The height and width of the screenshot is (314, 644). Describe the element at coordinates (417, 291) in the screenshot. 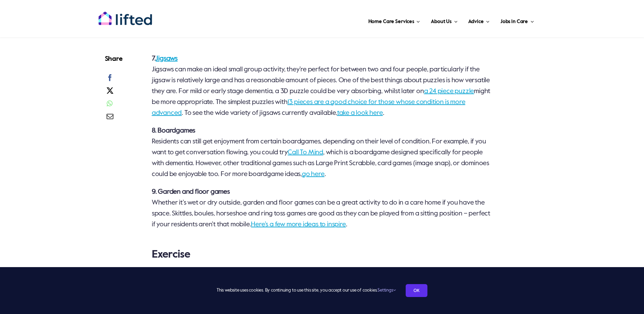

I see `a: OK` at that location.